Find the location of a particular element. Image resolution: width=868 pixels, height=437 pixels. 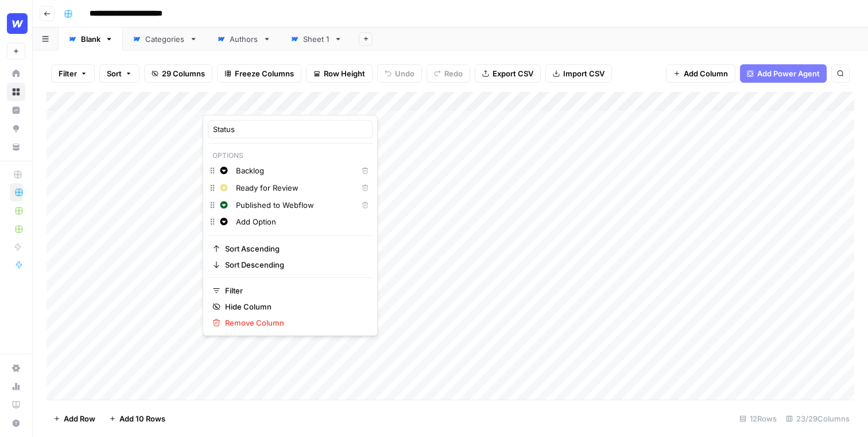

span: Sort Ascending is located at coordinates (294, 249).